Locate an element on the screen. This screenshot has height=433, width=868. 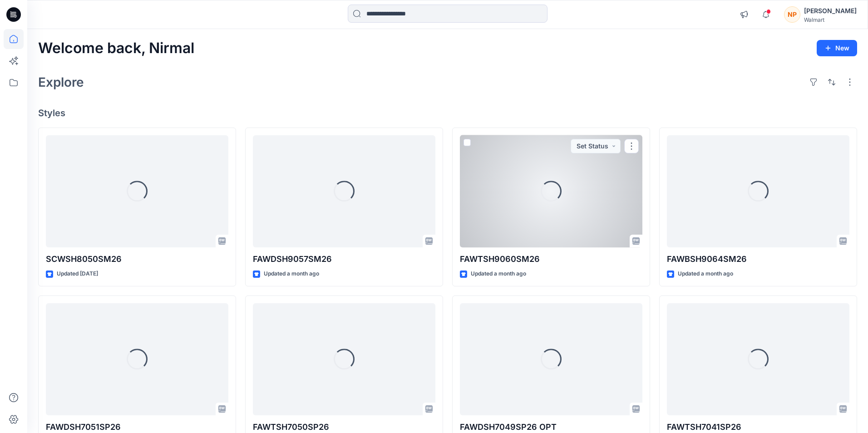
p: FAWDSH9057SM26 is located at coordinates (344, 259).